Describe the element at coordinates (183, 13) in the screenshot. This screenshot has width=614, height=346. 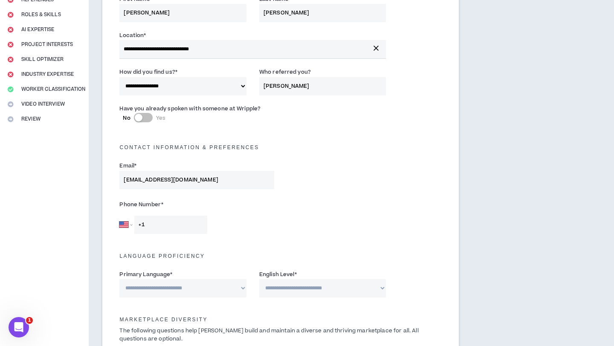
I see `input: First Name` at that location.